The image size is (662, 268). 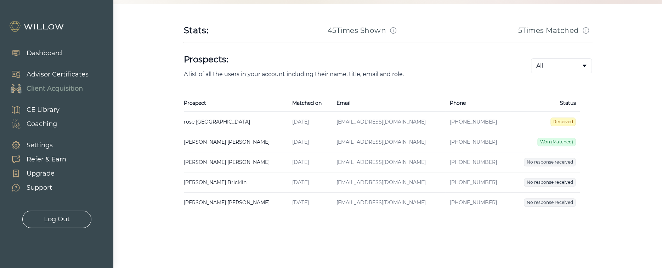 I want to click on a: Coaching, so click(x=32, y=124).